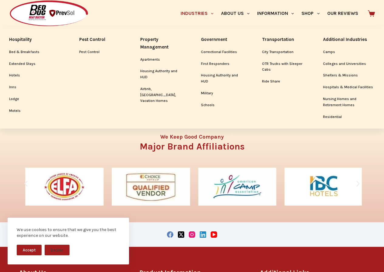 The width and height of the screenshot is (384, 272). Describe the element at coordinates (161, 60) in the screenshot. I see `a: Apartments` at that location.